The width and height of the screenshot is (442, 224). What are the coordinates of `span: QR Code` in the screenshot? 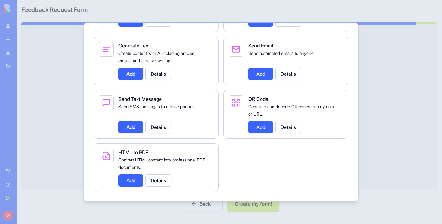 It's located at (258, 99).